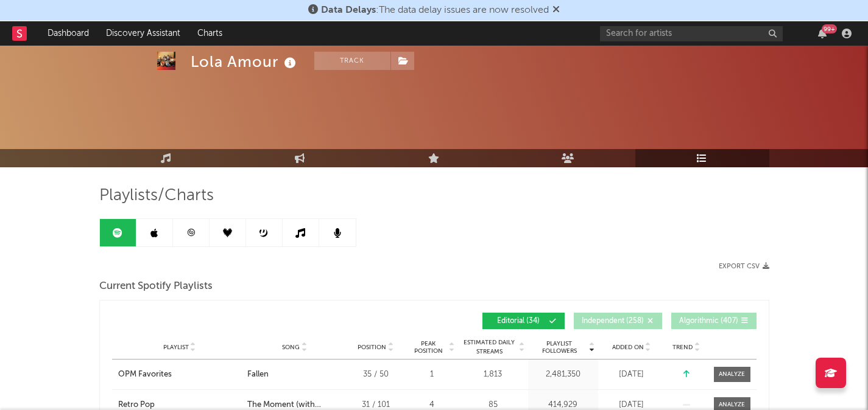 The height and width of the screenshot is (410, 868). I want to click on div: 1, so click(432, 375).